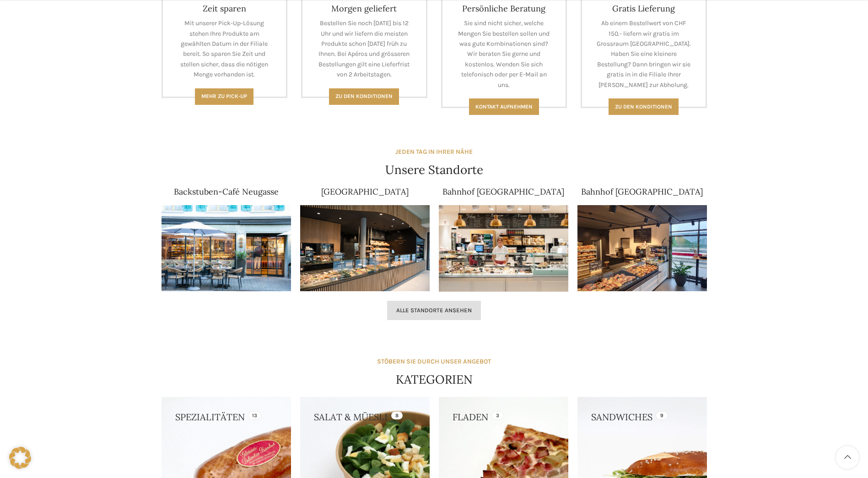 This screenshot has width=868, height=478. What do you see at coordinates (434, 362) in the screenshot?
I see `div: STÖBERN SIE DURCH UNSER ANGEBOT` at bounding box center [434, 362].